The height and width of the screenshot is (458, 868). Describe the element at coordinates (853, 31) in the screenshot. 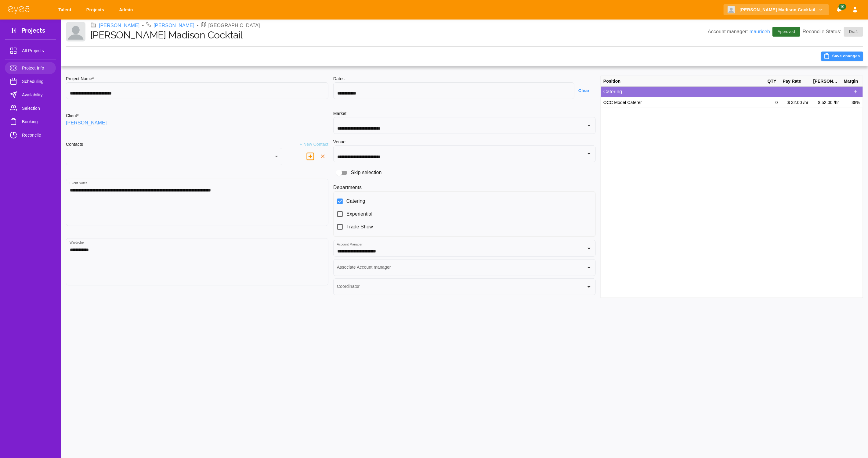

I see `span: Draft` at that location.